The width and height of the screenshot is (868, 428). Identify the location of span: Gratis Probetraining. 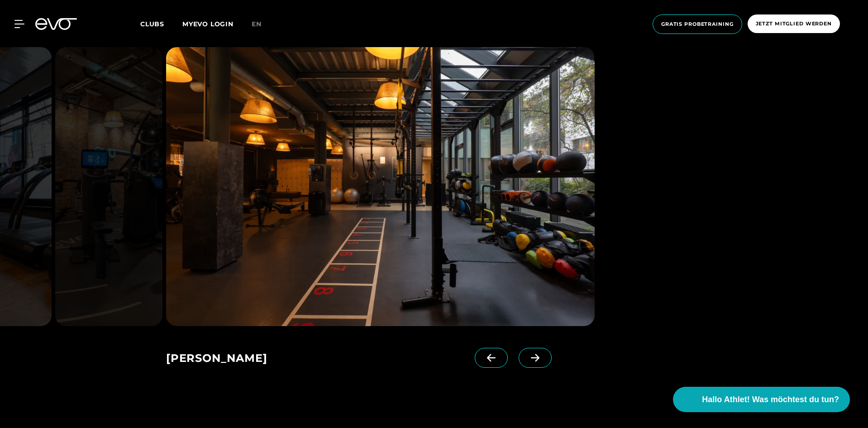
(697, 24).